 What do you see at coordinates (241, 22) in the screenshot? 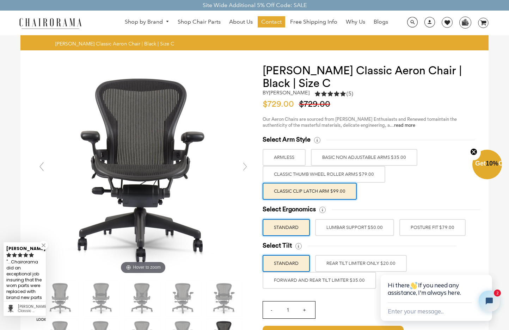
I see `span: About Us` at bounding box center [241, 22].